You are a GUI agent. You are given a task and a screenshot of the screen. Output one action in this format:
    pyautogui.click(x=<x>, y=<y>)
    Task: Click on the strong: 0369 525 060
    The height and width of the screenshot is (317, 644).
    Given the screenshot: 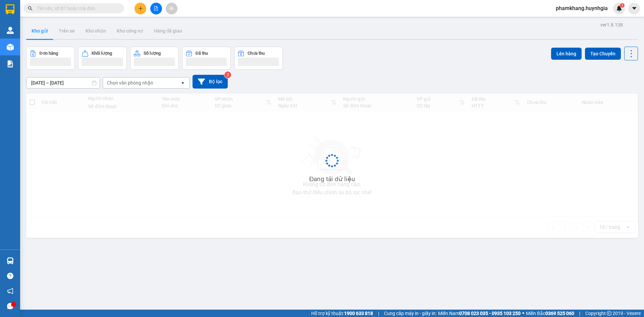 What is the action you would take?
    pyautogui.click(x=560, y=313)
    